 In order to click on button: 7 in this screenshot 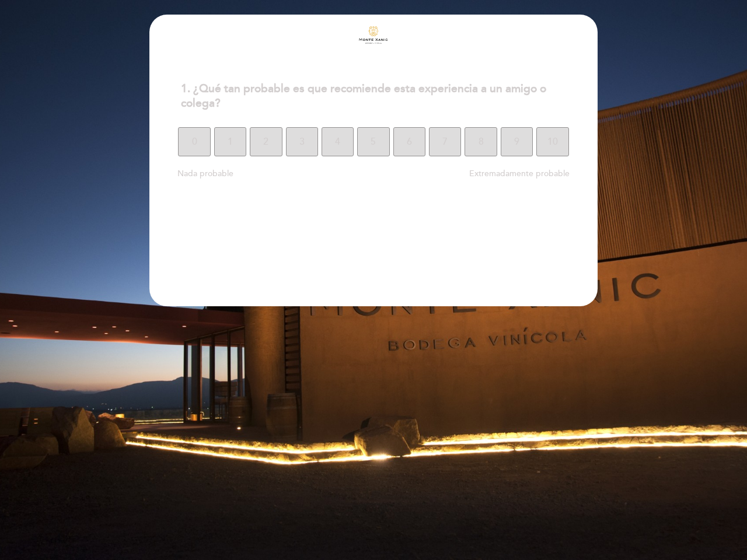, I will do `click(445, 141)`.